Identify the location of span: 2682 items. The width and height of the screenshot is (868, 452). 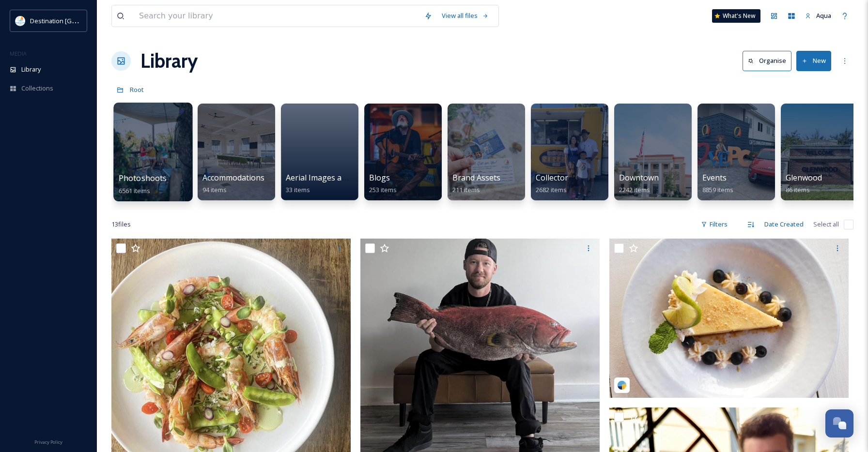
(551, 190).